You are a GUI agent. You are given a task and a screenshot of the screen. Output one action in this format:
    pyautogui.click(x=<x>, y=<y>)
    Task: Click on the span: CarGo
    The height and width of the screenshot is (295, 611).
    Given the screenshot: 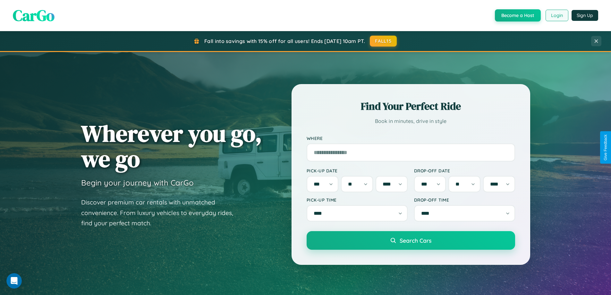 What is the action you would take?
    pyautogui.click(x=34, y=15)
    